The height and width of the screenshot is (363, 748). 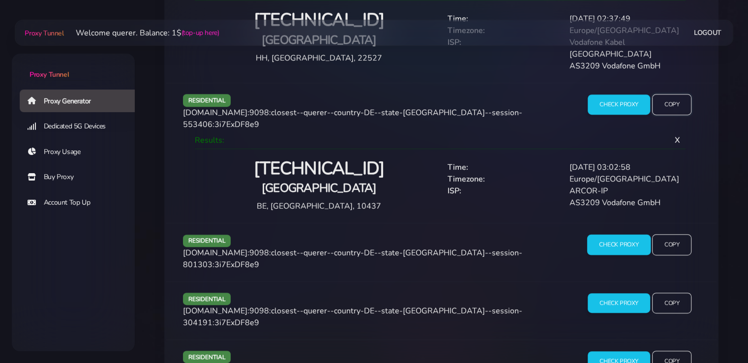 What do you see at coordinates (209, 140) in the screenshot?
I see `span: Results:` at bounding box center [209, 140].